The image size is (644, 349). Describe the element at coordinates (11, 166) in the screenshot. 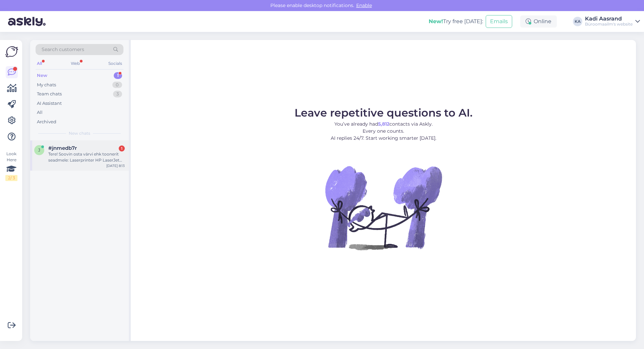

I see `div: Look Here` at that location.